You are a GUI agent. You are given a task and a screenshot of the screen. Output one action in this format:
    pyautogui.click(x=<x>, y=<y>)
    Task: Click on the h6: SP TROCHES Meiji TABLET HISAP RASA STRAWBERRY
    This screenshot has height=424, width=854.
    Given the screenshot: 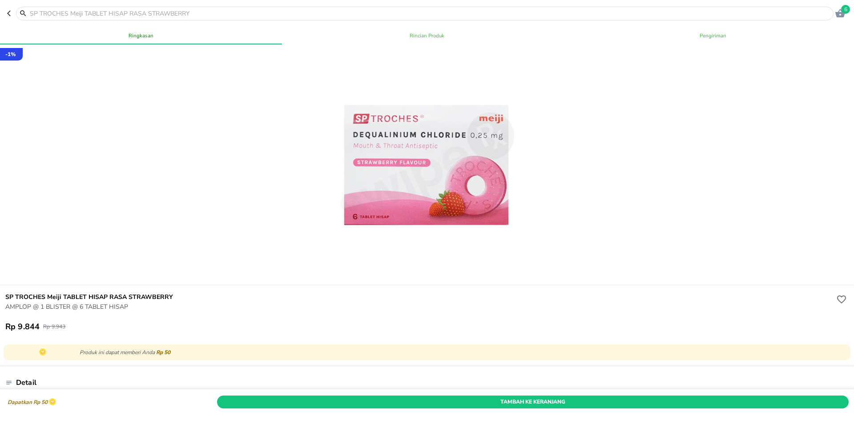 What is the action you would take?
    pyautogui.click(x=420, y=297)
    